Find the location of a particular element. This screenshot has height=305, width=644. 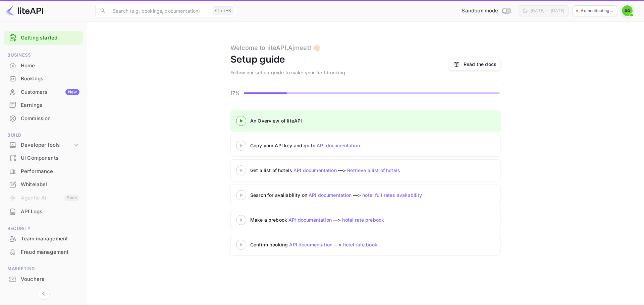

div: Confirm booking —> is located at coordinates (334, 245).